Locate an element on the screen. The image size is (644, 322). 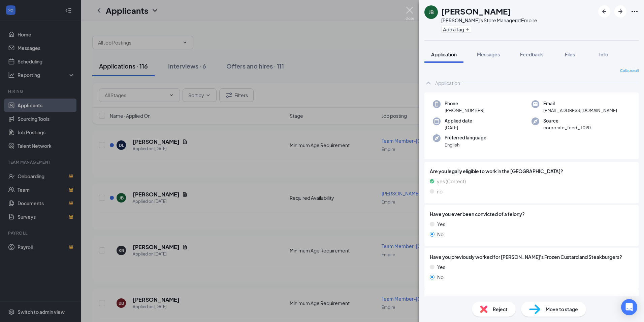
svg: ArrowRight is located at coordinates (621, 12).